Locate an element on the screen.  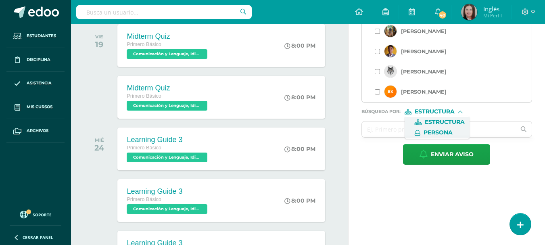
span: Persona is located at coordinates (438, 132).